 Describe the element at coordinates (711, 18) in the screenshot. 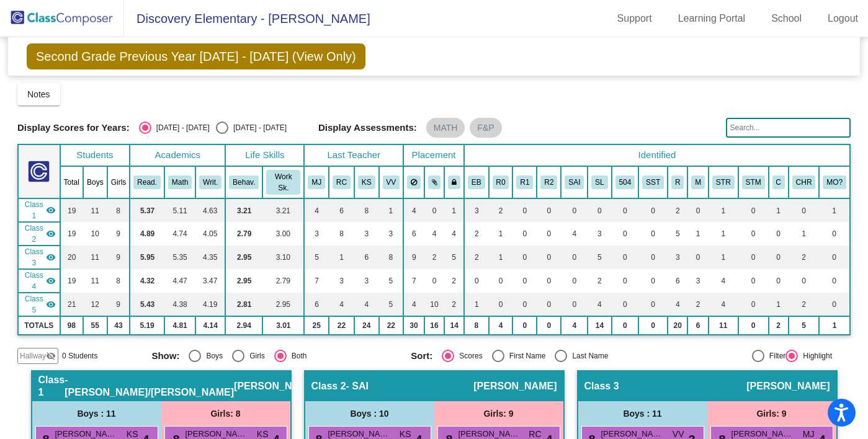

I see `a: Learning Portal` at that location.